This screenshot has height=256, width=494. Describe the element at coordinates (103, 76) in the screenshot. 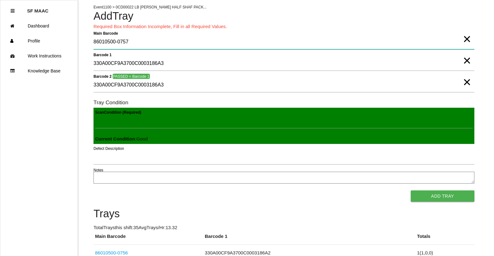

I see `b: Barcode 2` at that location.